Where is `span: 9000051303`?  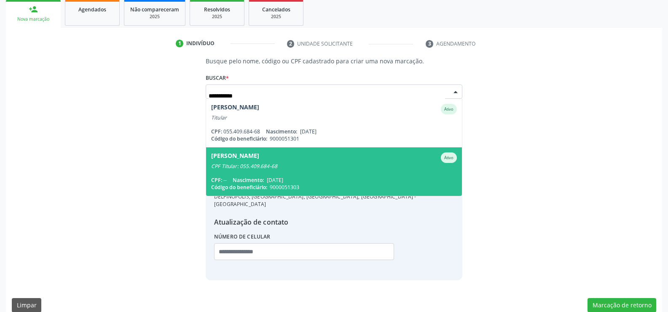 span: 9000051303 is located at coordinates (285, 187).